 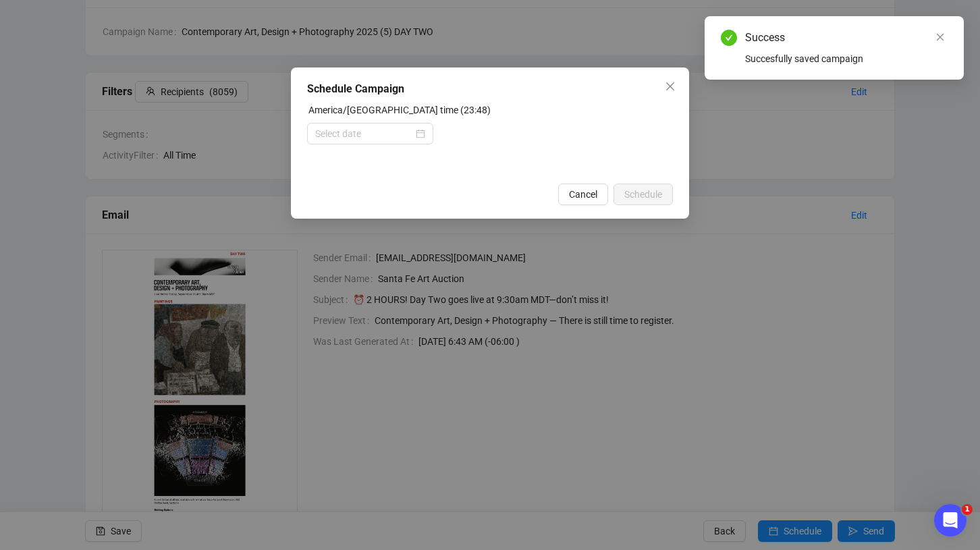 What do you see at coordinates (643, 194) in the screenshot?
I see `button: Schedule` at bounding box center [643, 194].